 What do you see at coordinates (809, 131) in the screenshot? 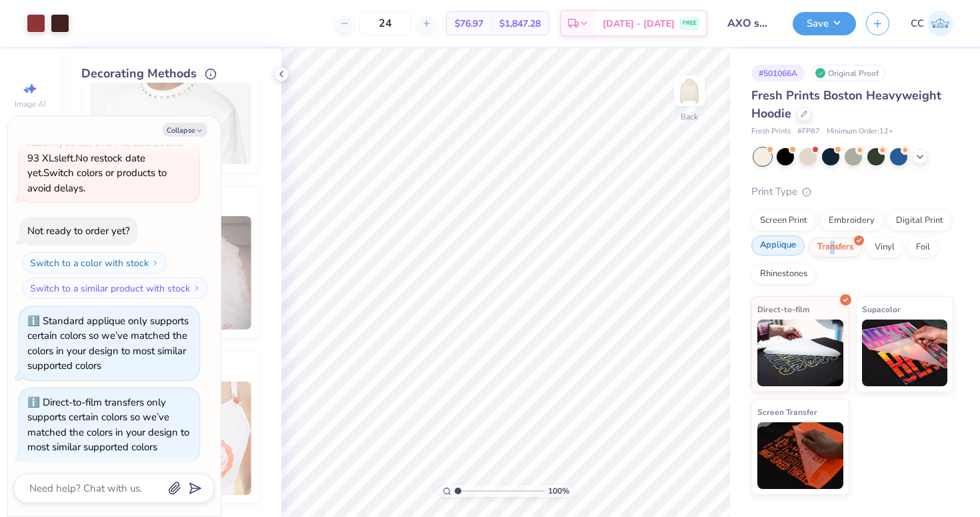
I see `span: # FP87` at bounding box center [809, 131].